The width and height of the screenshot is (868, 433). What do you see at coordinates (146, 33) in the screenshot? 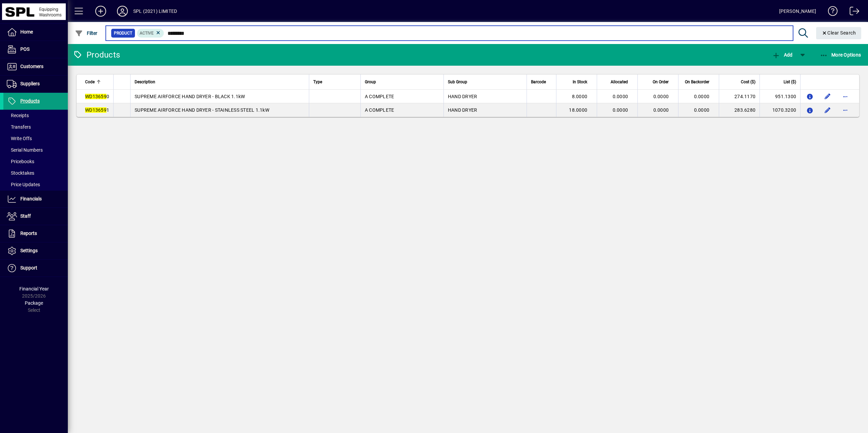
I see `span: Active` at bounding box center [146, 33].